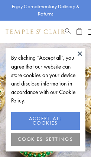 The image size is (91, 157). I want to click on div: By clicking “Accept all”, you agree that our website can store cookies on your device and disclos..., so click(45, 79).